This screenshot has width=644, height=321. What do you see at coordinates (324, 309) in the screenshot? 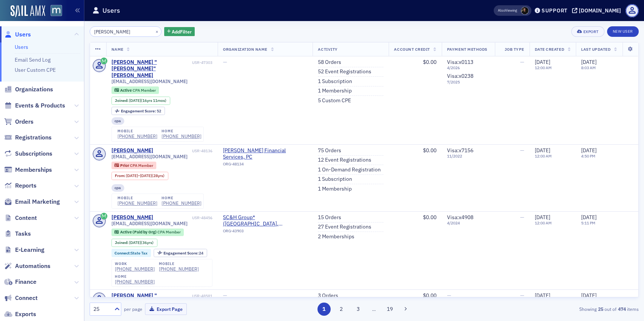
I see `button: 1` at bounding box center [324, 309].